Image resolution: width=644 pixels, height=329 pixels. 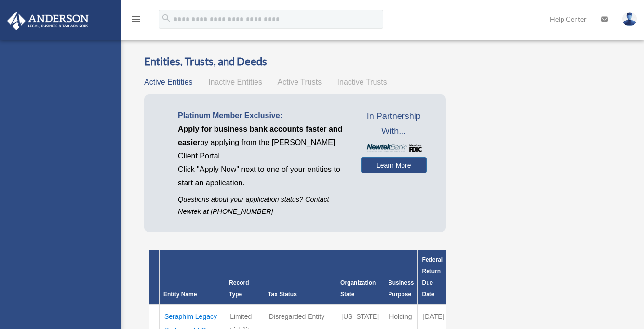 What do you see at coordinates (244, 277) in the screenshot?
I see `th: Record Type` at bounding box center [244, 277].